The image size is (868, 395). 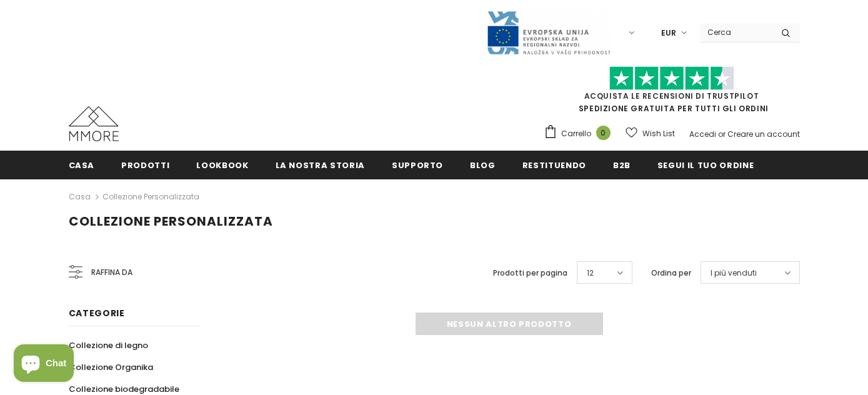 What do you see at coordinates (530, 273) in the screenshot?
I see `label: Prodotti per pagina` at bounding box center [530, 273].